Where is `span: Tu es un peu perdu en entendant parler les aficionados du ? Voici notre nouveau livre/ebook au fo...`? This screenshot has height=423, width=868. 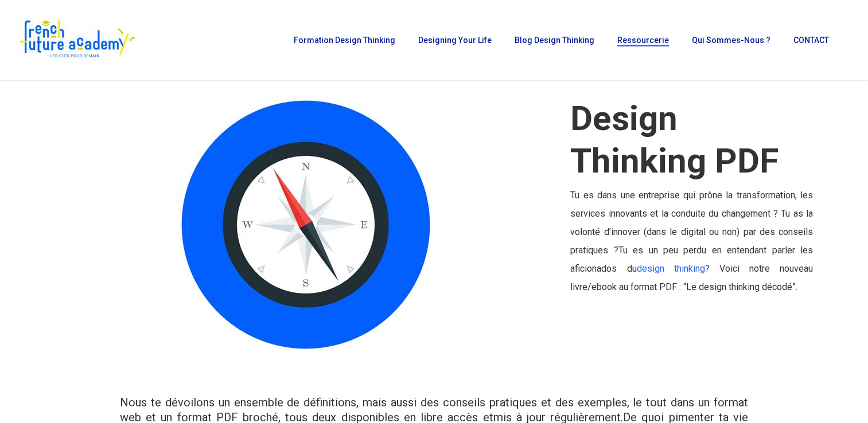
span: Tu es un peu perdu en entendant parler les aficionados du ? Voici notre nouveau livre/ebook au fo... is located at coordinates (691, 268).